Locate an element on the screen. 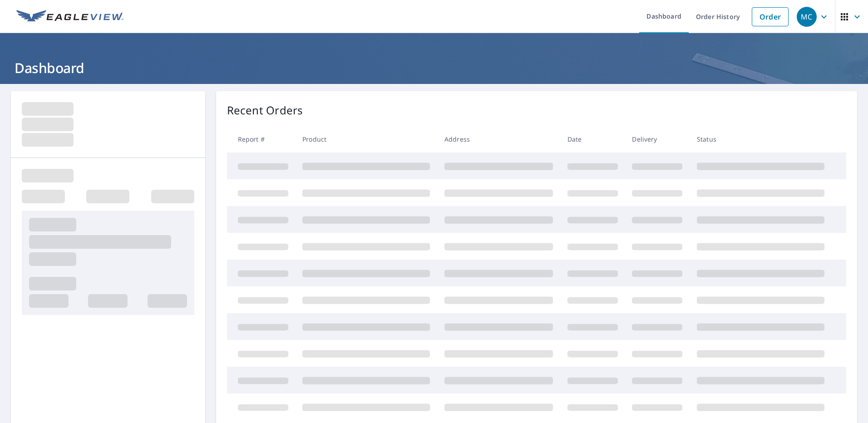 This screenshot has height=423, width=868. th: Report # is located at coordinates (261, 139).